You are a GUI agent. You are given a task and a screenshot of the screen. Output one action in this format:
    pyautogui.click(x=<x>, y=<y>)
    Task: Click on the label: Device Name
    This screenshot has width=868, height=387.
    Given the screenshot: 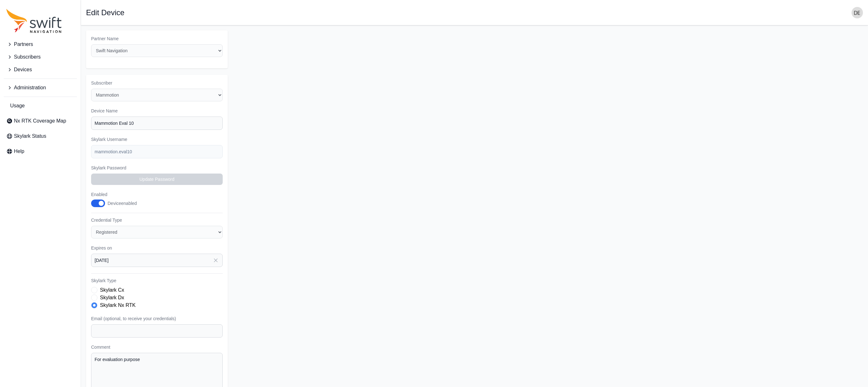 What is the action you would take?
    pyautogui.click(x=157, y=111)
    